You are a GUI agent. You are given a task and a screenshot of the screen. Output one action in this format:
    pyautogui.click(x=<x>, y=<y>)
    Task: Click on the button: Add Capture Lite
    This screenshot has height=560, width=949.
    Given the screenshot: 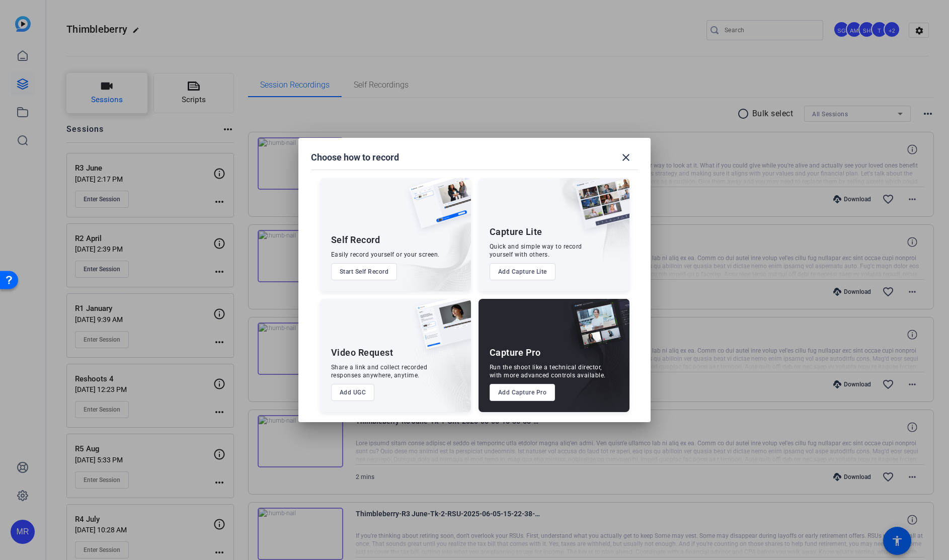 What is the action you would take?
    pyautogui.click(x=522, y=271)
    